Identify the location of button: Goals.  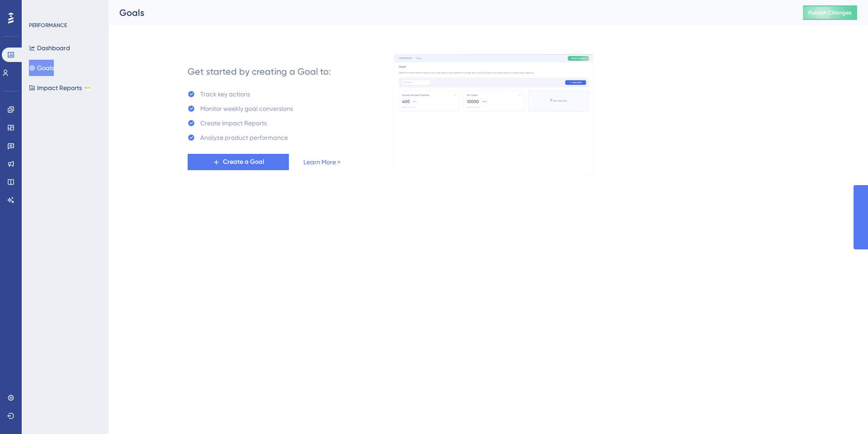
(41, 68).